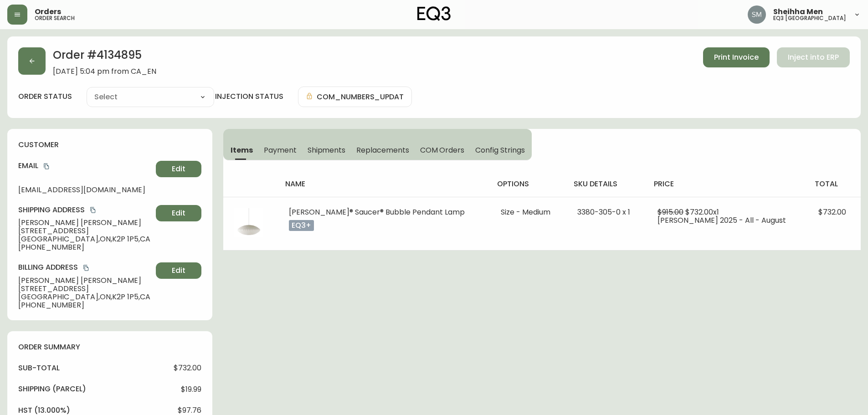 This screenshot has width=868, height=415. What do you see at coordinates (606, 184) in the screenshot?
I see `h4: sku details` at bounding box center [606, 184].